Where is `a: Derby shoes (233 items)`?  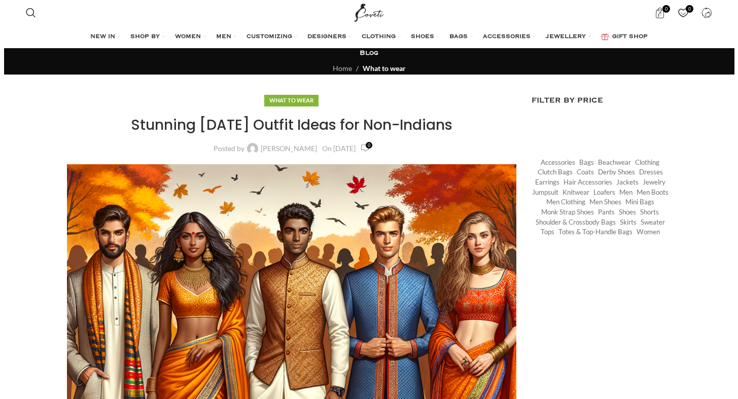
a: Derby shoes (233 items) is located at coordinates (616, 172).